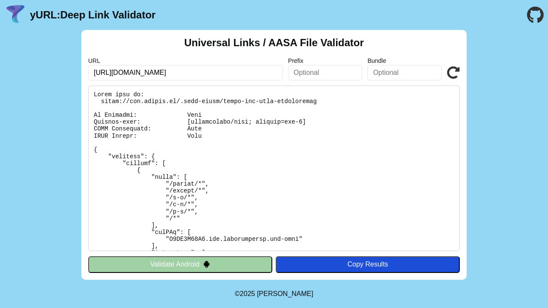 This screenshot has height=308, width=548. I want to click on div: Copy Results, so click(368, 265).